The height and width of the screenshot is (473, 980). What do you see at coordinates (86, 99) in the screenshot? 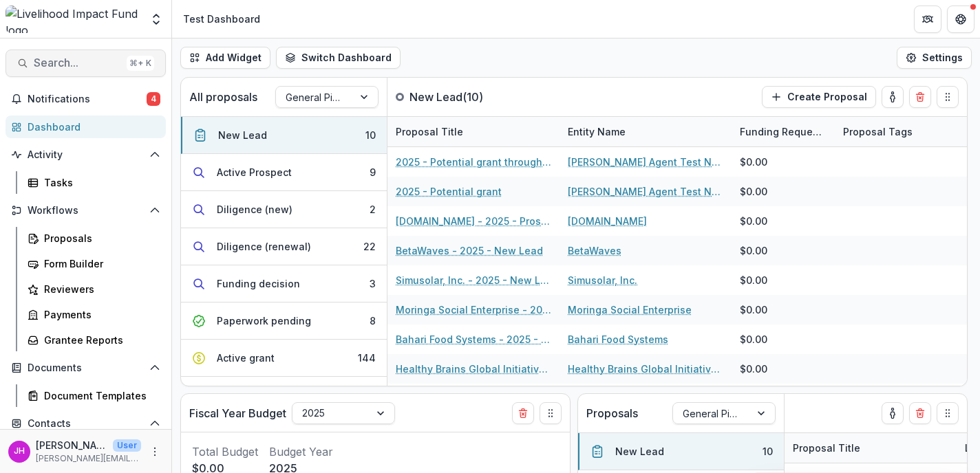
I see `span: Notifications` at bounding box center [86, 99].